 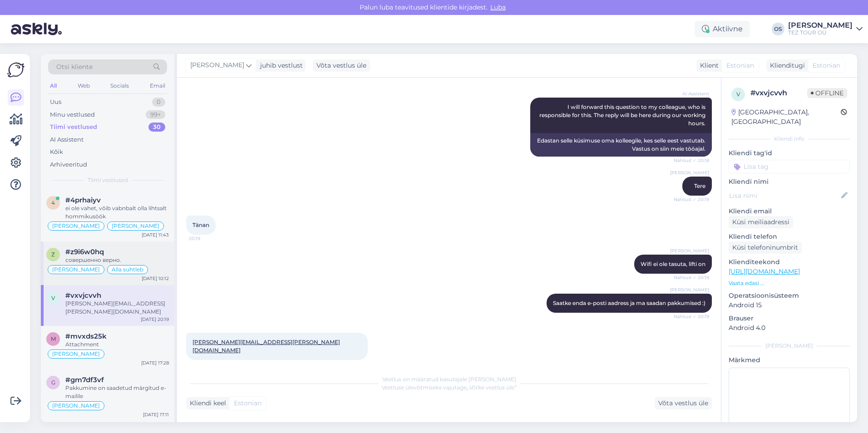 I want to click on div: # vxvjcvvh, so click(x=779, y=93).